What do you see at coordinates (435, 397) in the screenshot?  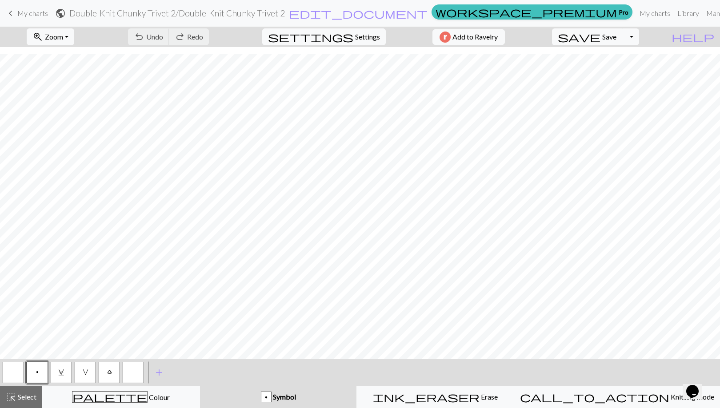 I see `button: Erase` at bounding box center [435, 397].